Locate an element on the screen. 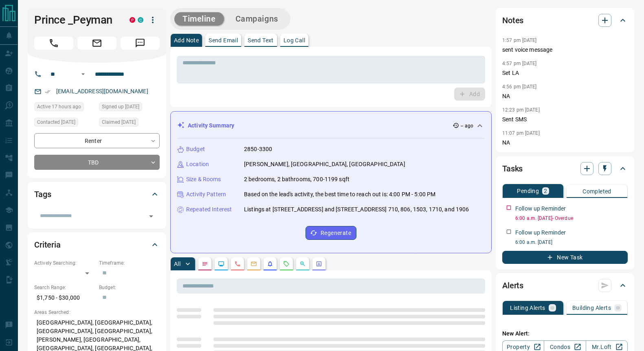  p: Search Range: is located at coordinates (64, 288).